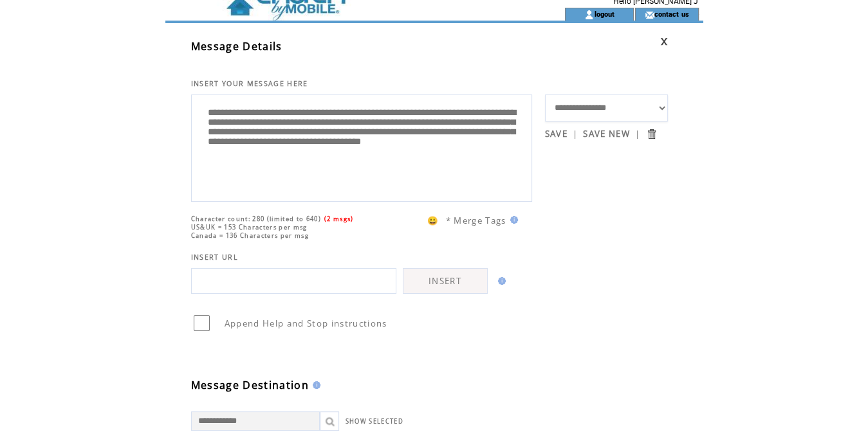  Describe the element at coordinates (215, 257) in the screenshot. I see `span: INSERT URL` at that location.